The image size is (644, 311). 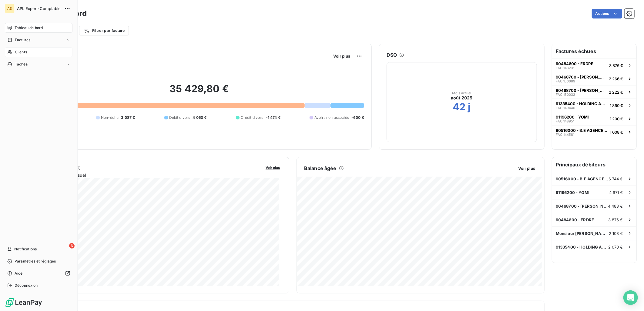 I want to click on a: Tâches, so click(x=39, y=64).